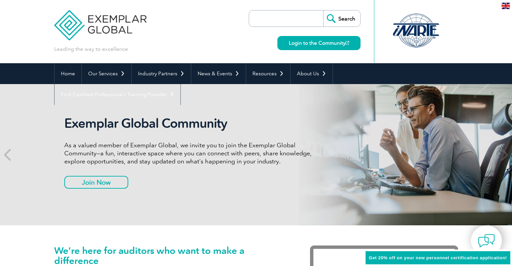  Describe the element at coordinates (172, 256) in the screenshot. I see `h1: We’re here for auditors who want to make a difference` at that location.